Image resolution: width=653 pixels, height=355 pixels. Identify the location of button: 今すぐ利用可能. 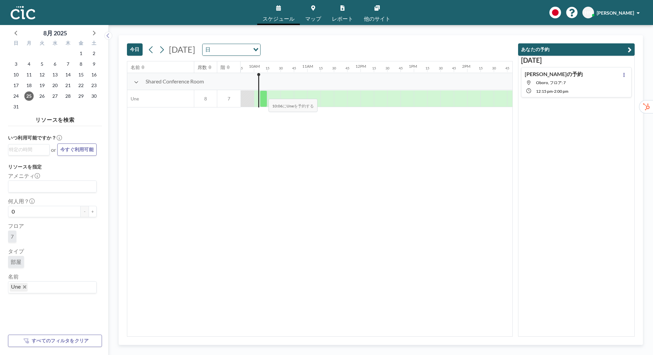
(77, 149).